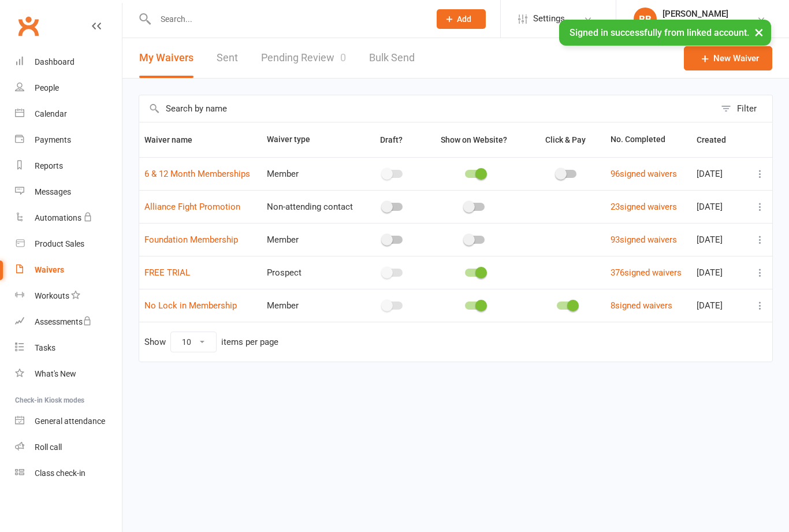  Describe the element at coordinates (392, 140) in the screenshot. I see `button: Draft?` at that location.